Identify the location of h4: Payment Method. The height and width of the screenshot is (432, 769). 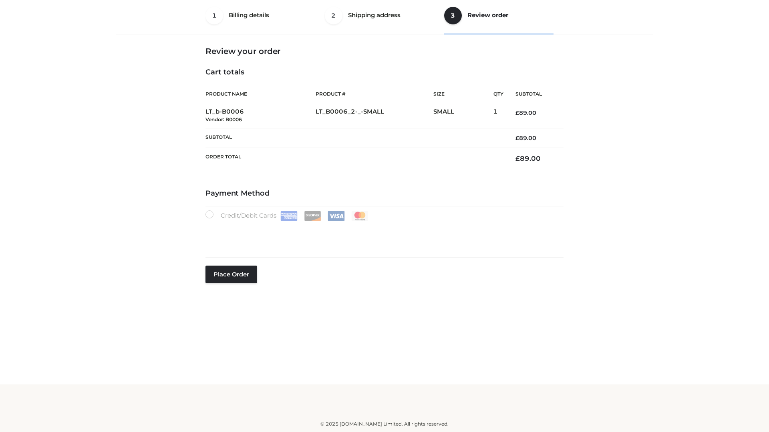
(384, 194).